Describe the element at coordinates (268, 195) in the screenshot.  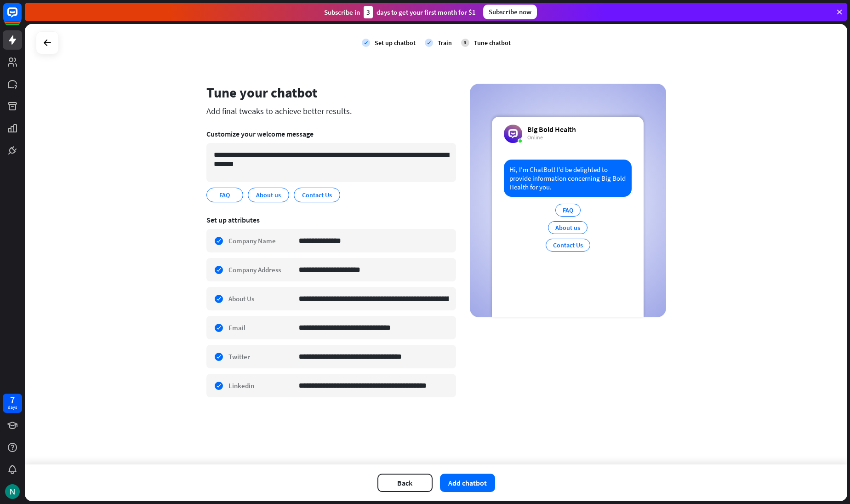
I see `span: About us` at that location.